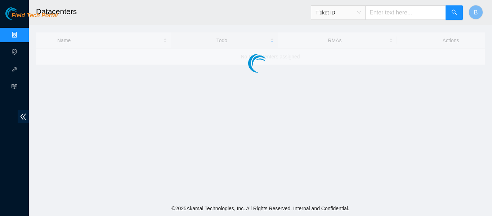 The height and width of the screenshot is (216, 492). Describe the element at coordinates (260, 208) in the screenshot. I see `footer: © 2025 Akamai Technologies, Inc. All Rights Reserved. Internal and Confidential.` at that location.